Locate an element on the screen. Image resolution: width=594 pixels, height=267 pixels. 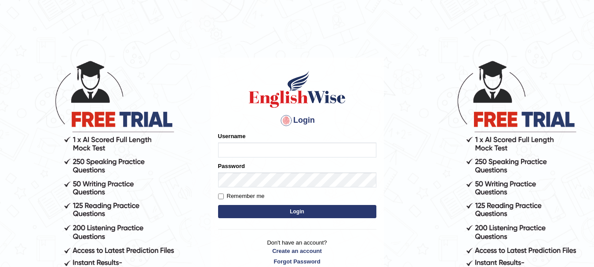
label: Remember me is located at coordinates (241, 196).